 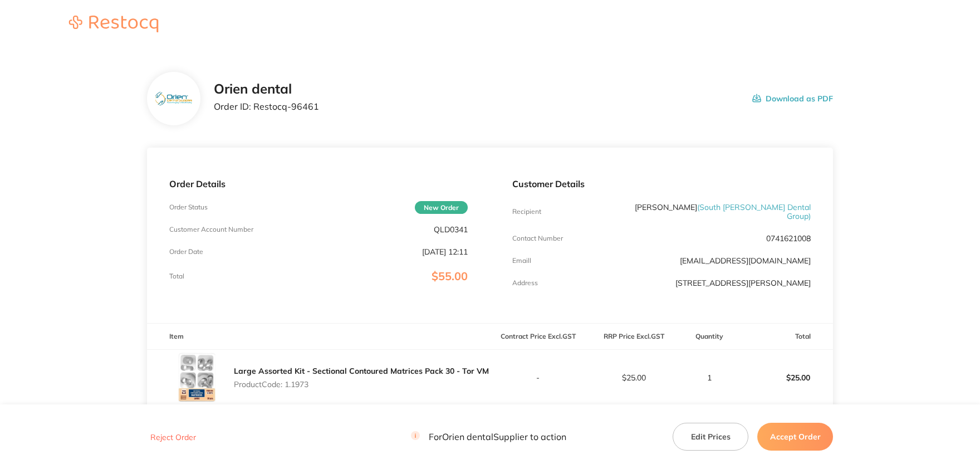 What do you see at coordinates (793, 99) in the screenshot?
I see `button: Download as PDF` at bounding box center [793, 99].